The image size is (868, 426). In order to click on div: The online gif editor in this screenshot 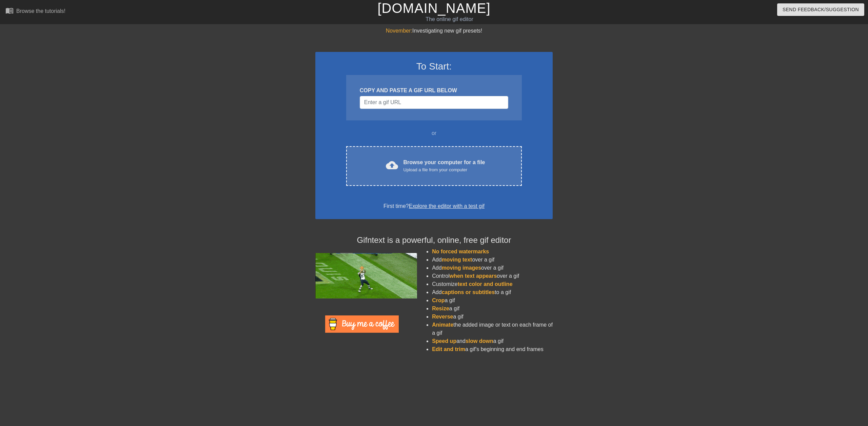, I will do `click(449, 19)`.